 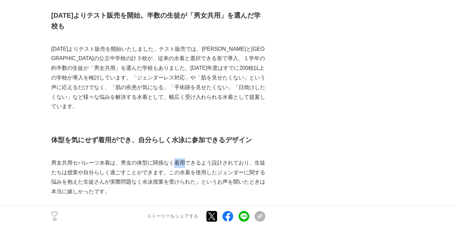 What do you see at coordinates (173, 217) in the screenshot?
I see `p: ストーリーをシェアする` at bounding box center [173, 217].